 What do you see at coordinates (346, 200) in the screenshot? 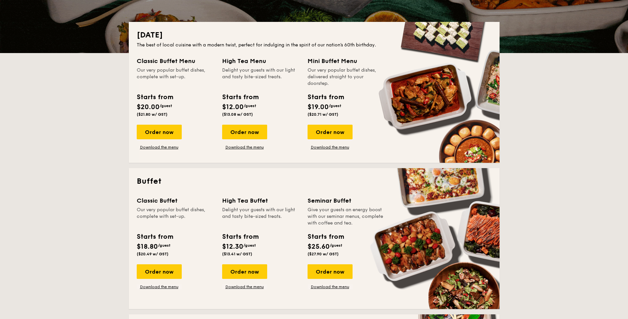
I see `div: Seminar Buffet` at bounding box center [346, 200].